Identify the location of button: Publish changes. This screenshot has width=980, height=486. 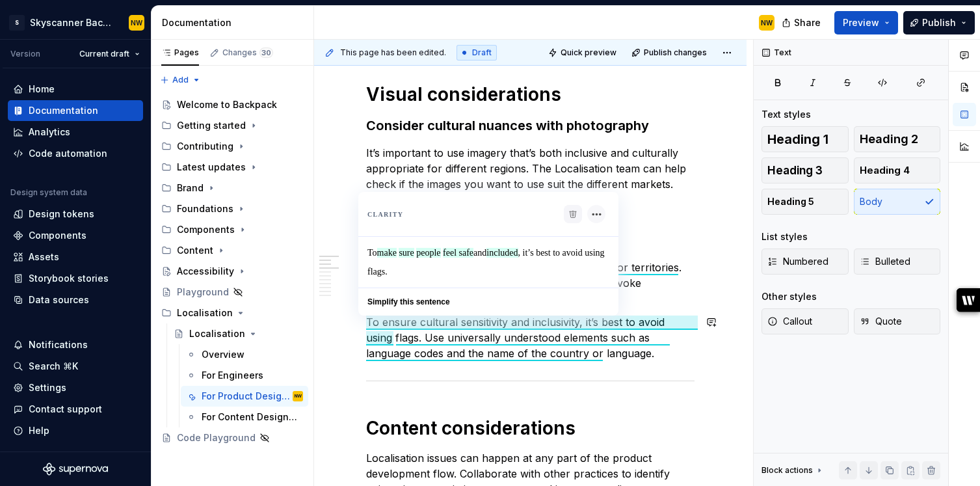
(670, 53).